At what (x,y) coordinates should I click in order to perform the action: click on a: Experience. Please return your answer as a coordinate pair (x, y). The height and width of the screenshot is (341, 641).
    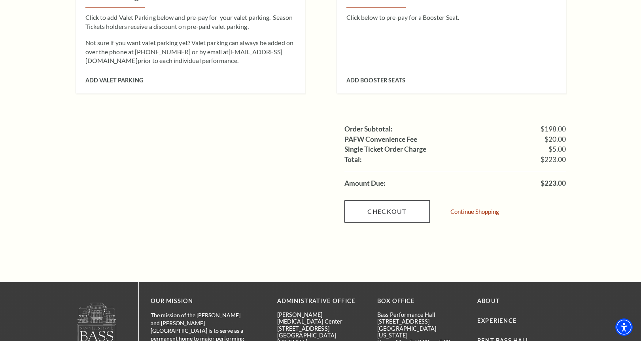
    Looking at the image, I should click on (497, 320).